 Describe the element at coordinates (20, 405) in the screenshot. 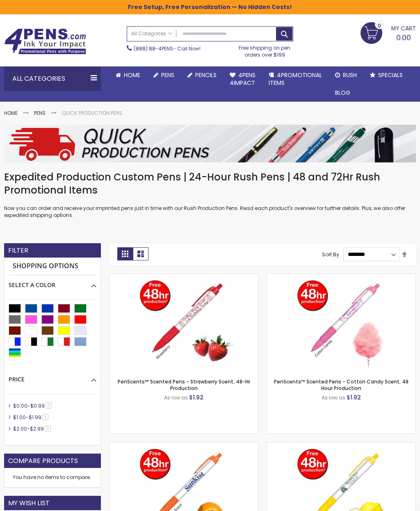

I see `span: $0.00` at that location.